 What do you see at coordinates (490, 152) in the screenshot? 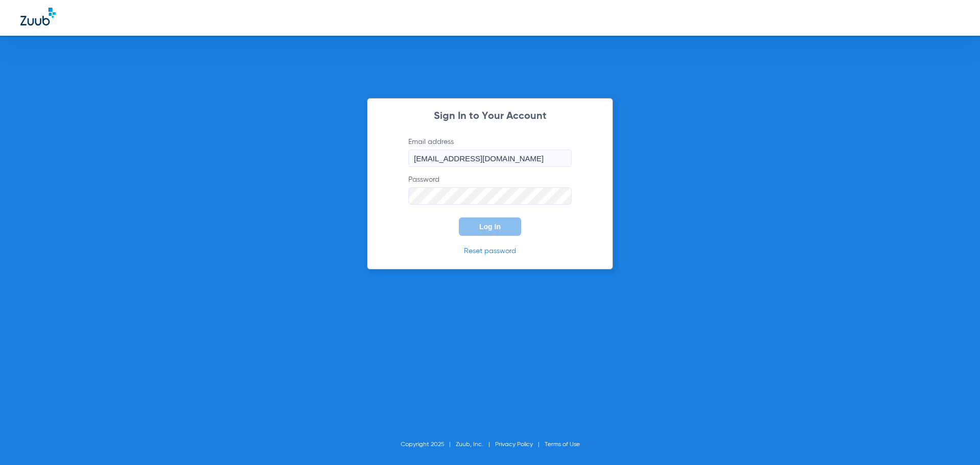
I see `label: Email address` at bounding box center [490, 152].